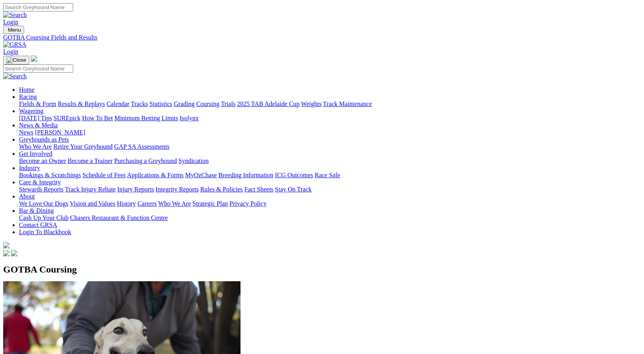 The height and width of the screenshot is (354, 644). I want to click on a: Care & Integrity, so click(40, 182).